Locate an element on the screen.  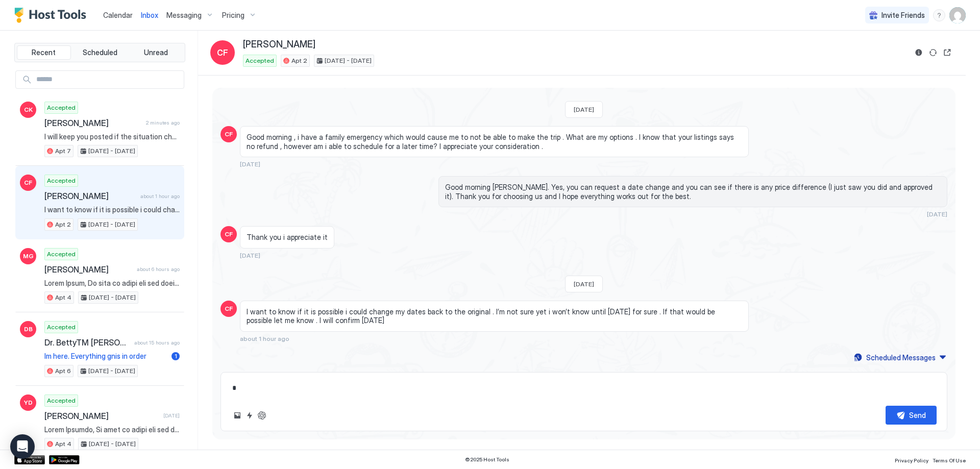
span: Privacy Policy is located at coordinates (911, 460).